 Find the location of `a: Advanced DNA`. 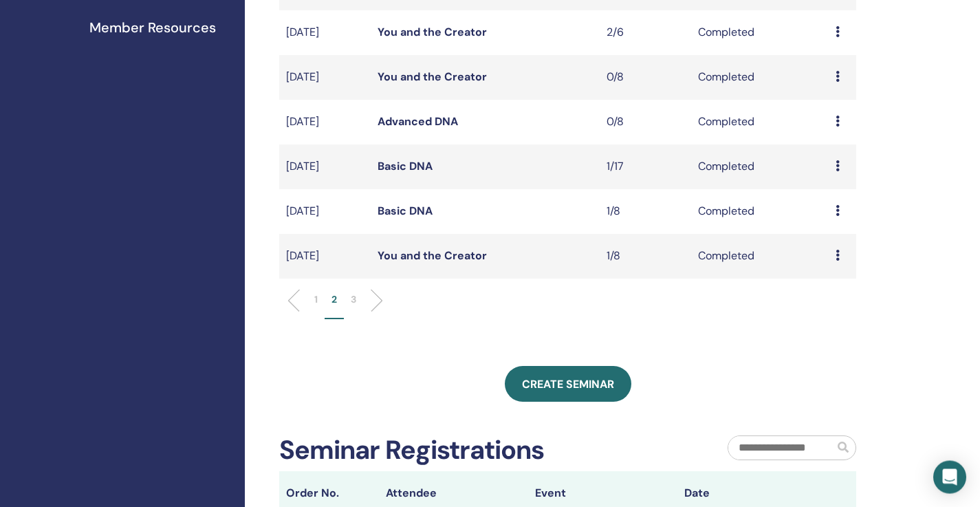

a: Advanced DNA is located at coordinates (418, 121).